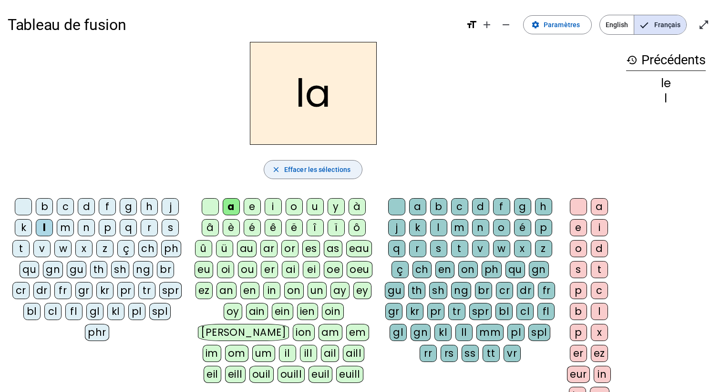 This screenshot has width=721, height=392. Describe the element at coordinates (359, 249) in the screenshot. I see `div: eau` at that location.